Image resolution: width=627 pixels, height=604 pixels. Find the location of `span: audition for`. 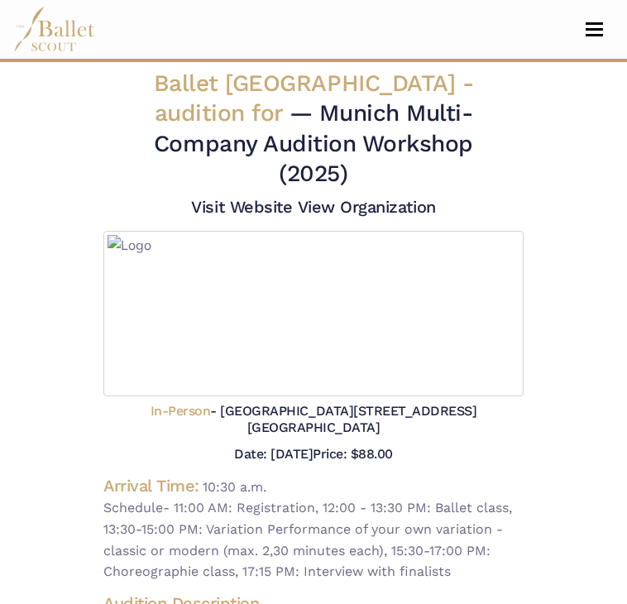

span: audition for is located at coordinates (218, 112).